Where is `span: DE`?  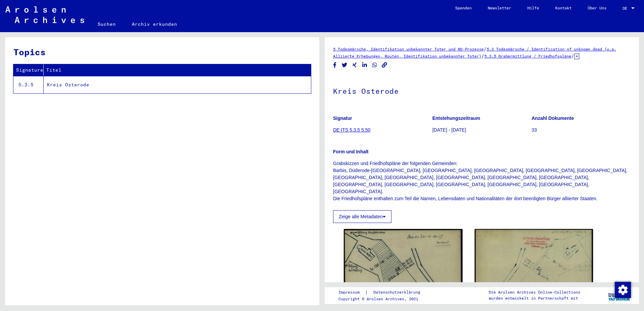 span: DE is located at coordinates (626, 8).